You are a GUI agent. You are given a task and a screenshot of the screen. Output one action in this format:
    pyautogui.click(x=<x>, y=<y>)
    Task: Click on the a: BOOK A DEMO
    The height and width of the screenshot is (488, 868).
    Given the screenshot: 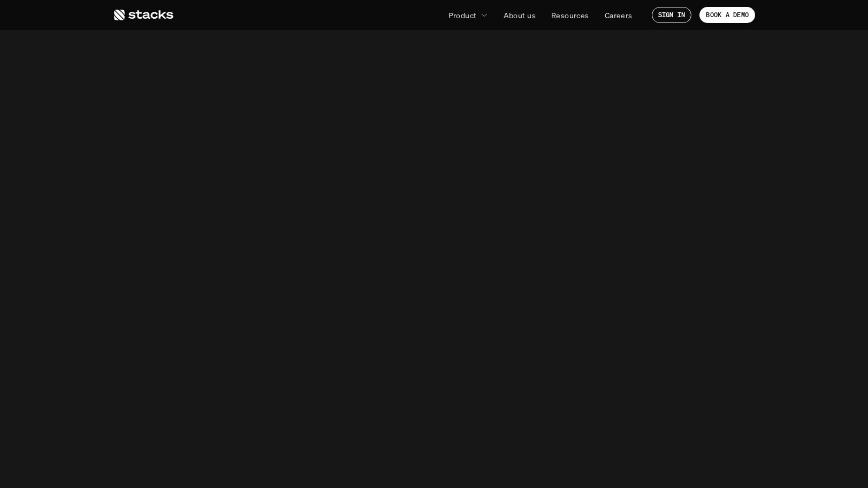 What is the action you would take?
    pyautogui.click(x=727, y=15)
    